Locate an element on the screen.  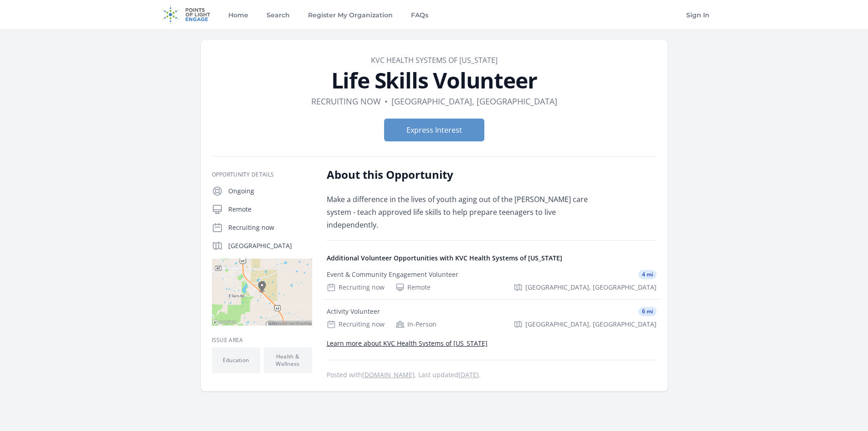
img: Map is located at coordinates (262, 292).